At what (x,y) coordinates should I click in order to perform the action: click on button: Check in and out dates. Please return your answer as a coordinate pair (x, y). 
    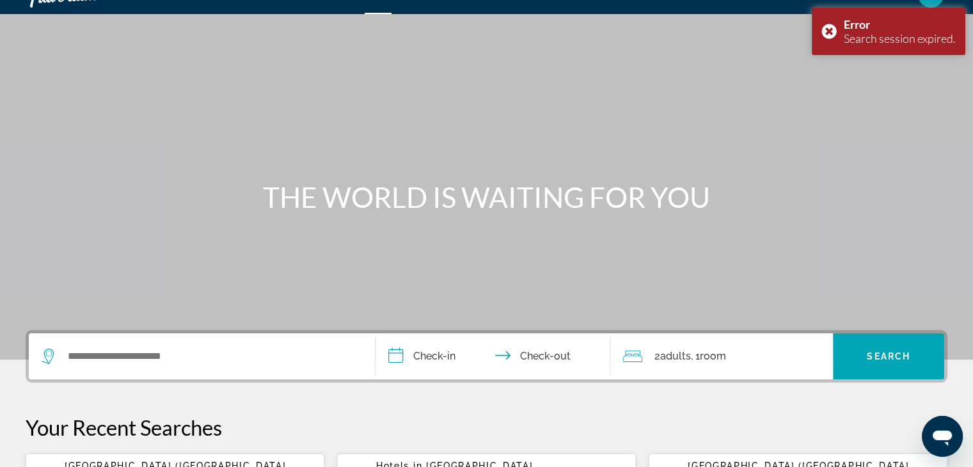
    Looking at the image, I should click on (493, 356).